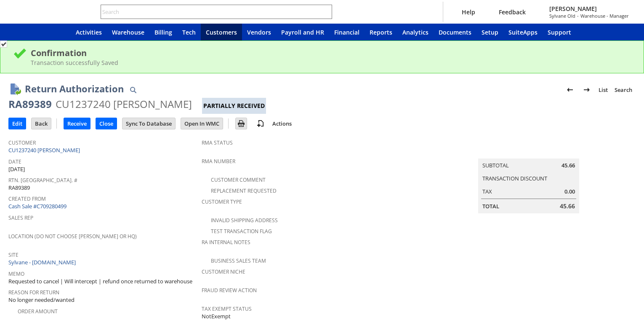 The image size is (644, 320). I want to click on span: Reports, so click(381, 32).